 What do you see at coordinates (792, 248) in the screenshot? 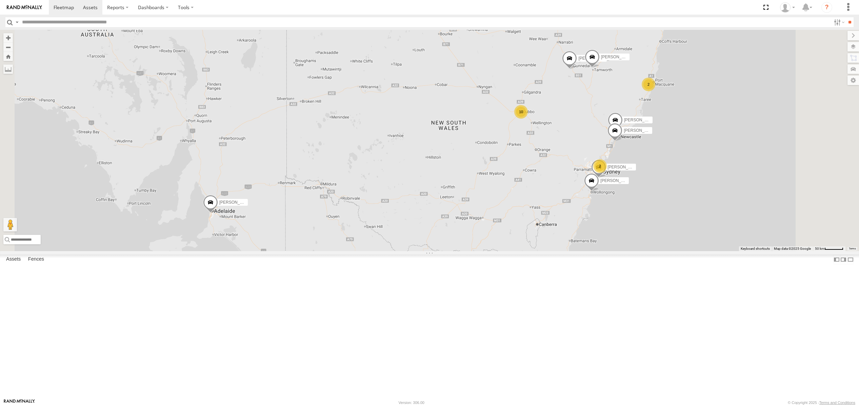
I see `span: Map data ©2025 Google` at bounding box center [792, 248].